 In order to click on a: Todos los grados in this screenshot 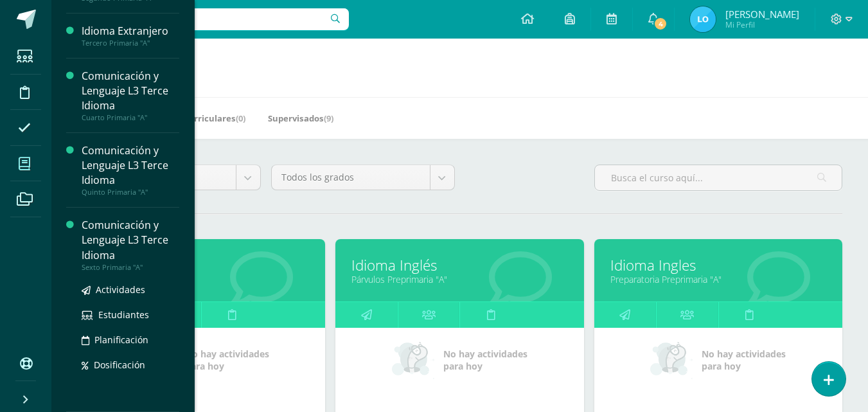, I will do `click(363, 177)`.